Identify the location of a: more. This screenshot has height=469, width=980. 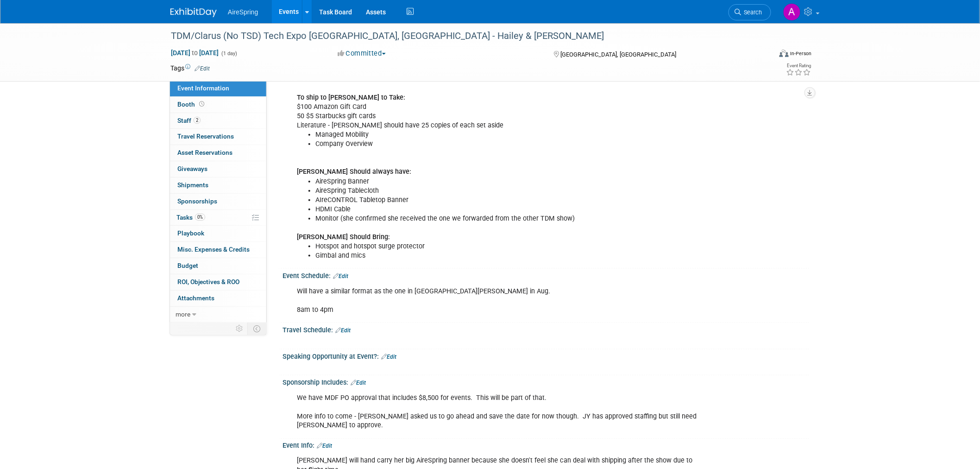
(218, 315).